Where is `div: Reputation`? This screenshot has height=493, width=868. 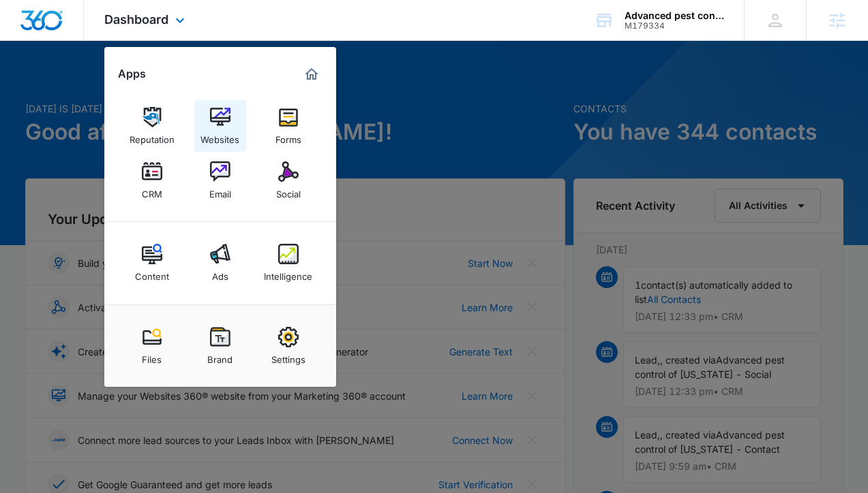
div: Reputation is located at coordinates (152, 136).